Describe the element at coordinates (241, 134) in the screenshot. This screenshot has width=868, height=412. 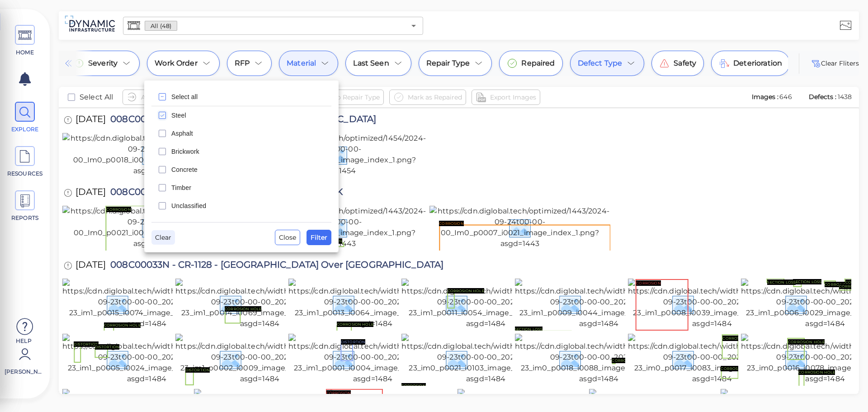
I see `div: Asphalt` at that location.